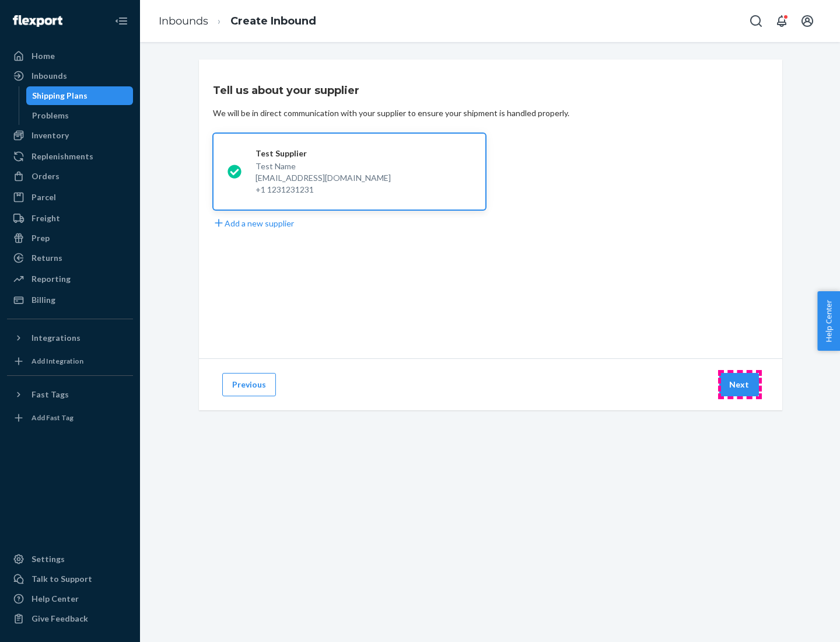 Image resolution: width=840 pixels, height=642 pixels. I want to click on a: Talk to Support, so click(70, 579).